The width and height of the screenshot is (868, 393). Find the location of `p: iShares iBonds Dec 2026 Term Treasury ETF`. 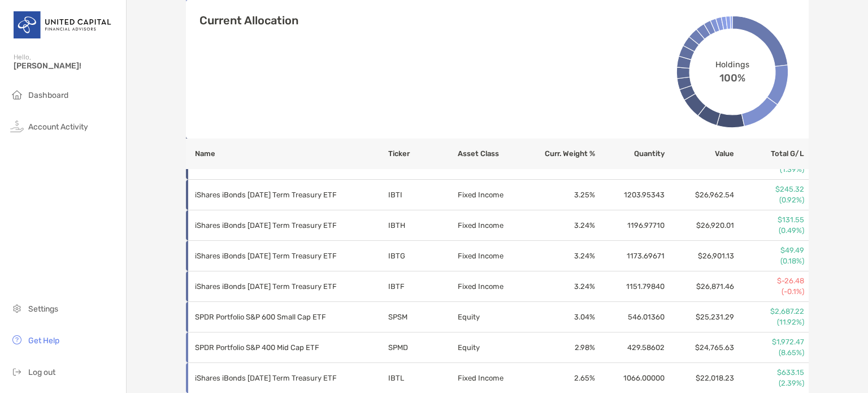

p: iShares iBonds Dec 2026 Term Treasury ETF is located at coordinates (274, 255).